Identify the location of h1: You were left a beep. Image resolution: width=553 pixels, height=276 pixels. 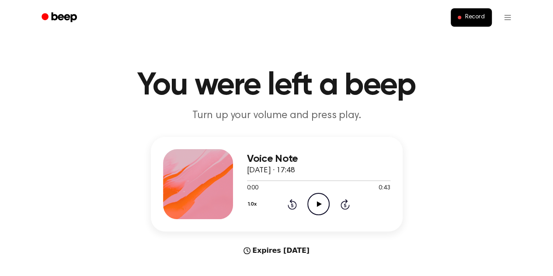
(277, 86).